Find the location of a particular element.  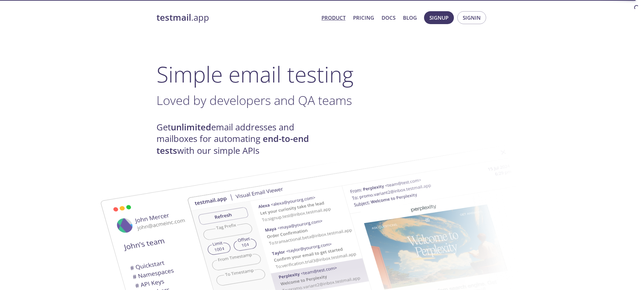

span: Signin is located at coordinates (471, 18).